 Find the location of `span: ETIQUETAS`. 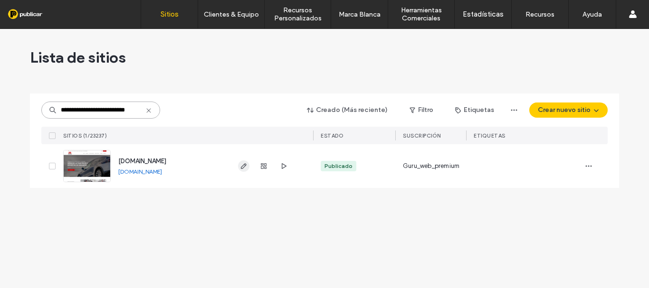

span: ETIQUETAS is located at coordinates (489, 136).